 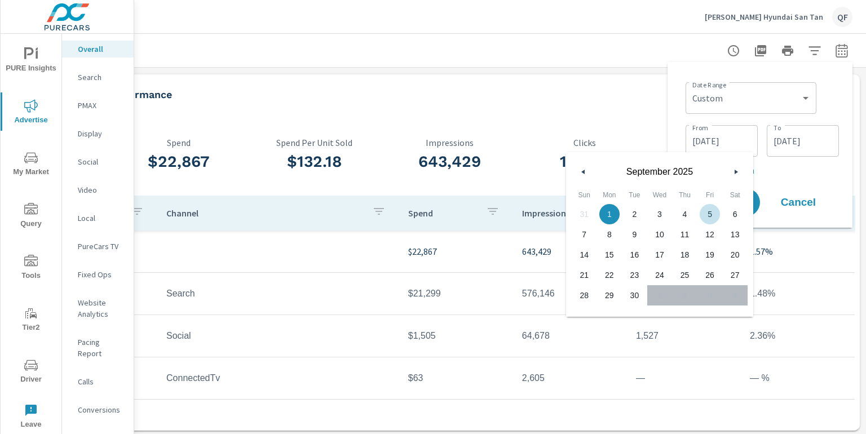 What do you see at coordinates (101, 348) in the screenshot?
I see `p: Pacing Report` at bounding box center [101, 348].